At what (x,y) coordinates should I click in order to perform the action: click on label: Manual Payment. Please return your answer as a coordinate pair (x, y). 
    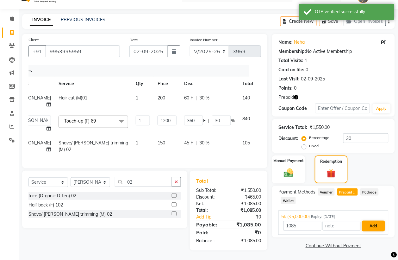
    Looking at the image, I should click on (289, 161).